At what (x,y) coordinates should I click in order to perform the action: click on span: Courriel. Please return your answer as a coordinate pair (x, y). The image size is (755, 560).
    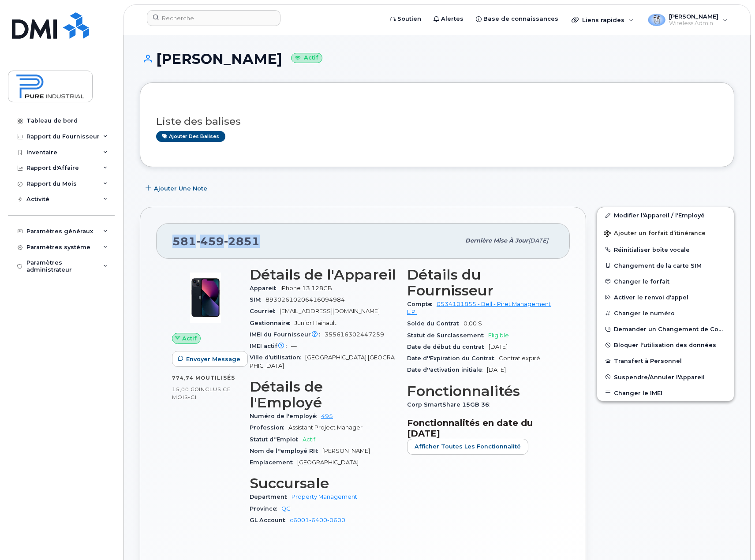
    Looking at the image, I should click on (265, 311).